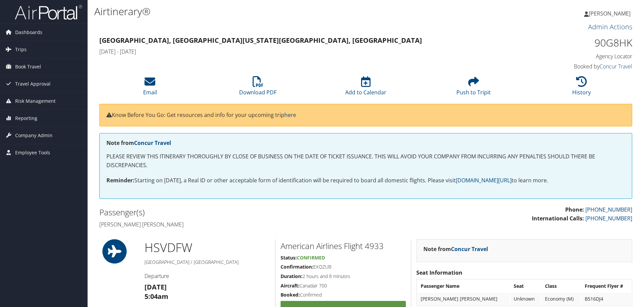 This screenshot has width=644, height=307. What do you see at coordinates (290, 294) in the screenshot?
I see `strong: Booked:` at bounding box center [290, 294].